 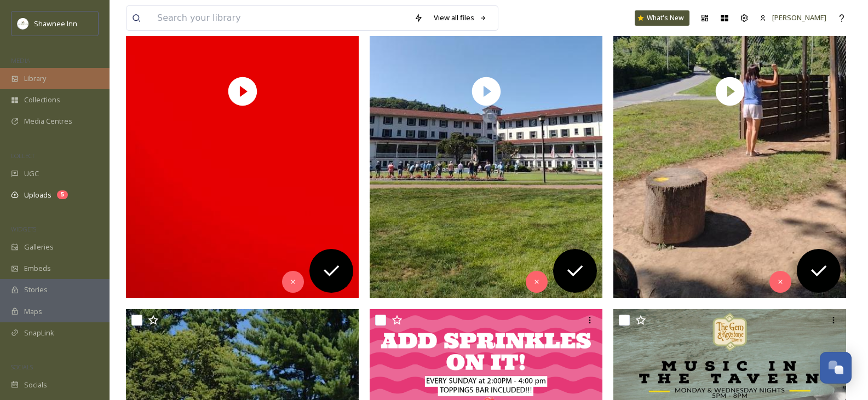 What do you see at coordinates (662, 18) in the screenshot?
I see `div: What's New` at bounding box center [662, 18].